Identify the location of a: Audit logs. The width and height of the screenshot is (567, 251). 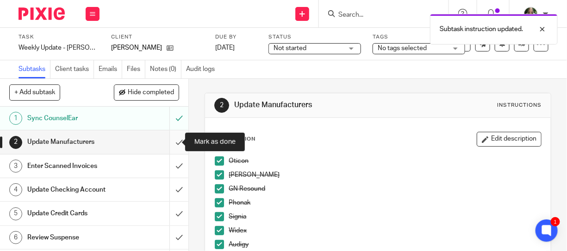
(203, 69).